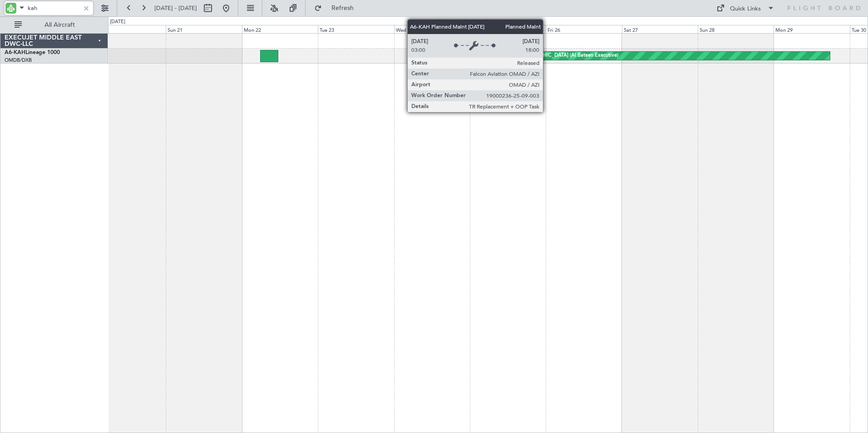 The height and width of the screenshot is (433, 868). I want to click on button: Refresh, so click(337, 8).